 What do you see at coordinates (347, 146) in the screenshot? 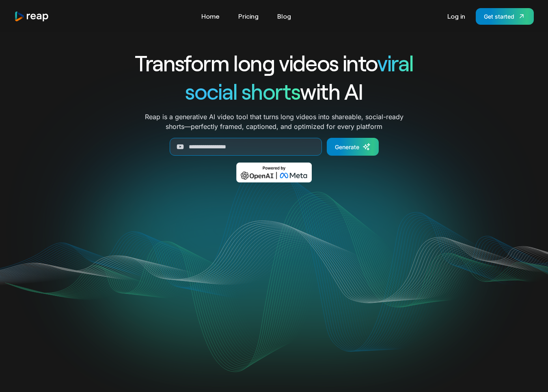
I see `div: Generate` at bounding box center [347, 146].